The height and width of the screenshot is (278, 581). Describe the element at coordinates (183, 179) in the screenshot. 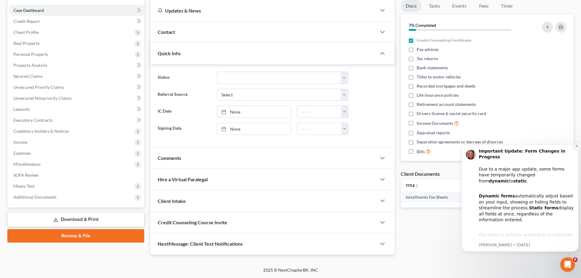

I see `span: Hire a Virtual Paralegal` at that location.